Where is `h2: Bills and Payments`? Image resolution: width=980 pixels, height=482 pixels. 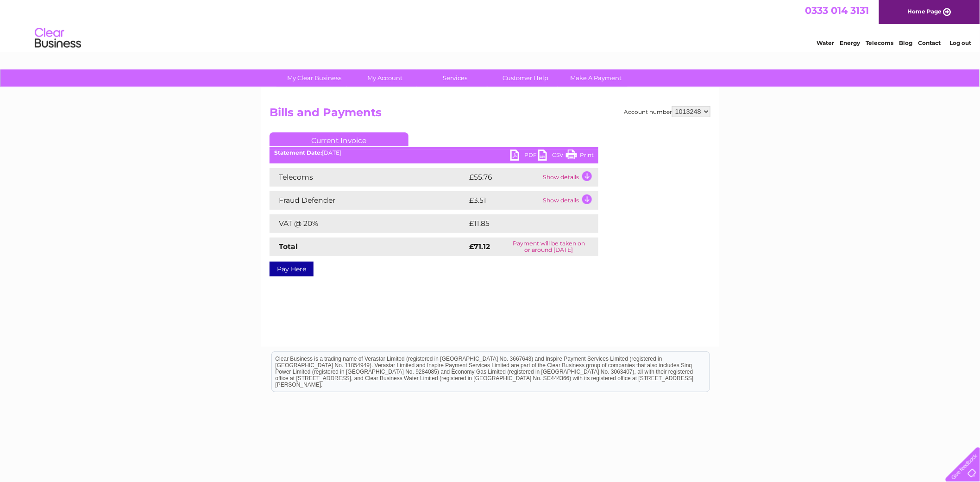 h2: Bills and Payments is located at coordinates (490, 115).